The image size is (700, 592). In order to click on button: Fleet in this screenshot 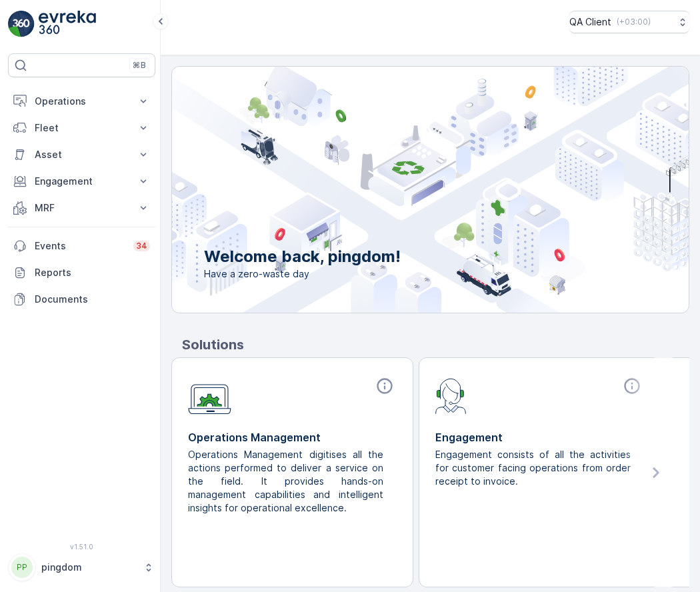, I will do `click(82, 128)`.